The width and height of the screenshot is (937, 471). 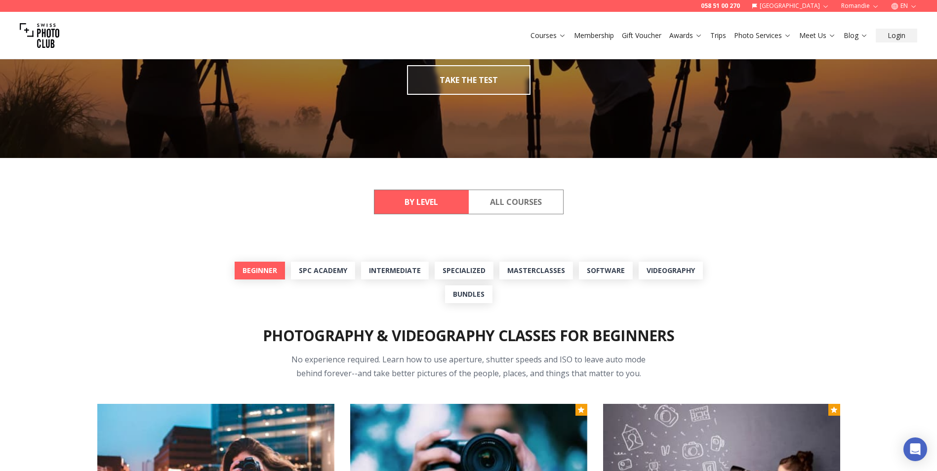 What do you see at coordinates (915, 449) in the screenshot?
I see `div: Open Intercom Messenger` at bounding box center [915, 449].